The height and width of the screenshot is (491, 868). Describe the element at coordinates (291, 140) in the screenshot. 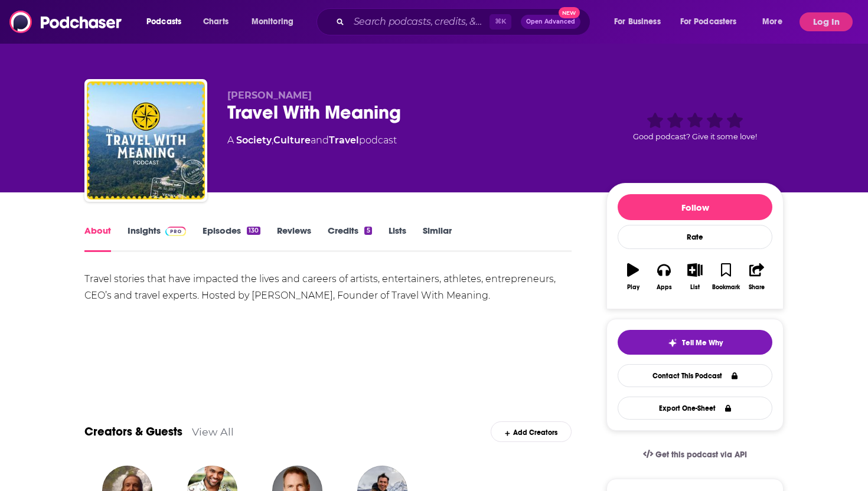

I see `a: Culture` at that location.